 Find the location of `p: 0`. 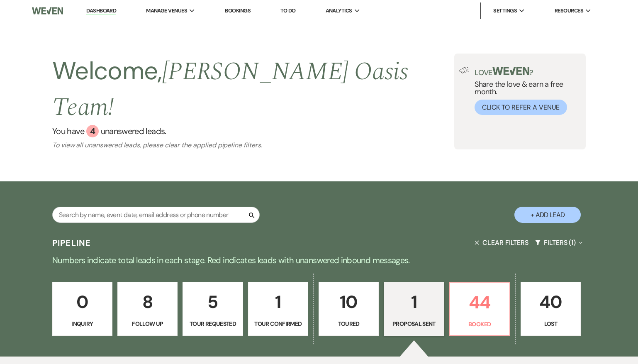

p: 0 is located at coordinates (82, 301).